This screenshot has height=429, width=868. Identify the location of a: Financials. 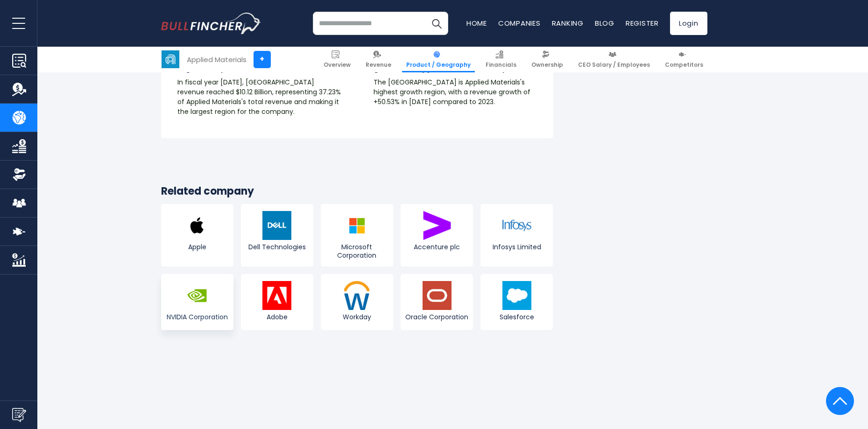
(501, 59).